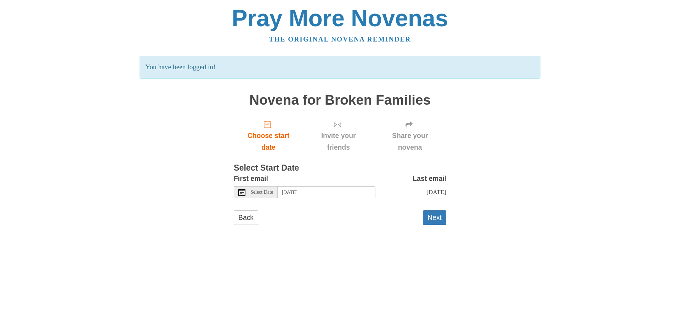 The height and width of the screenshot is (326, 680). Describe the element at coordinates (246, 217) in the screenshot. I see `a: Back` at that location.